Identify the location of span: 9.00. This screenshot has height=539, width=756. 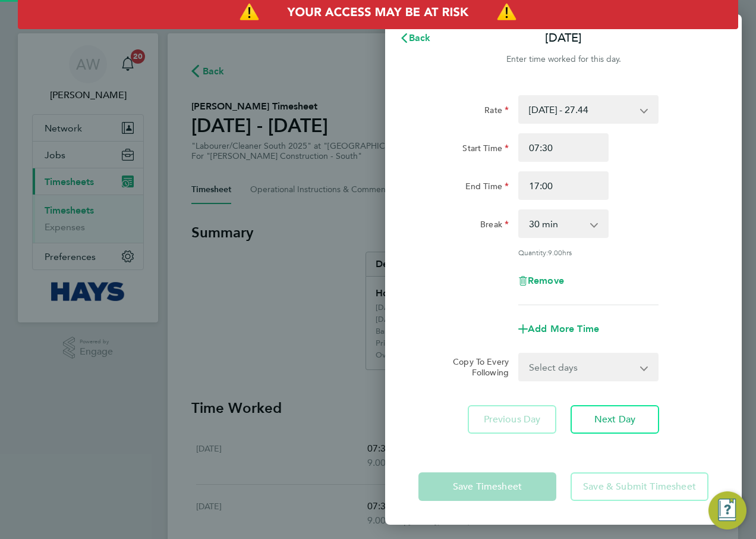
(555, 252).